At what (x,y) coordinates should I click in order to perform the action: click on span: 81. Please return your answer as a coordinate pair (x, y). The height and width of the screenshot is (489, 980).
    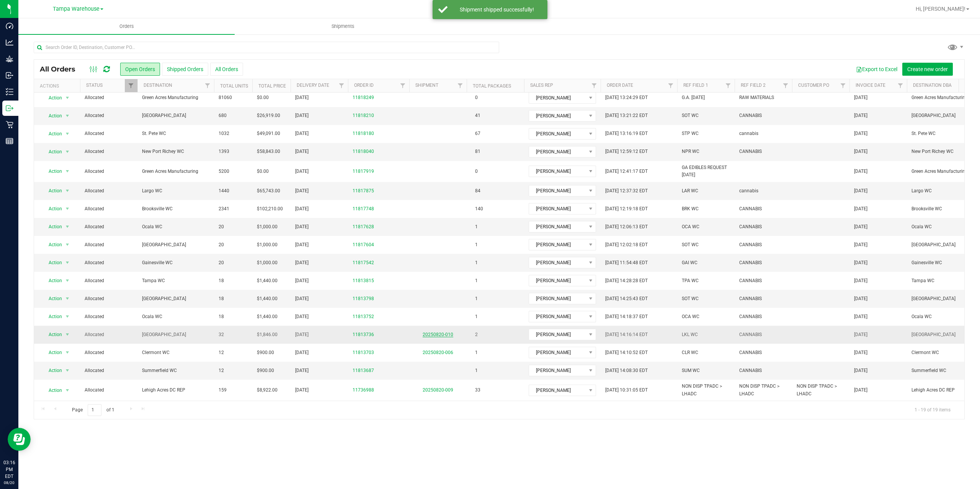
    Looking at the image, I should click on (478, 151).